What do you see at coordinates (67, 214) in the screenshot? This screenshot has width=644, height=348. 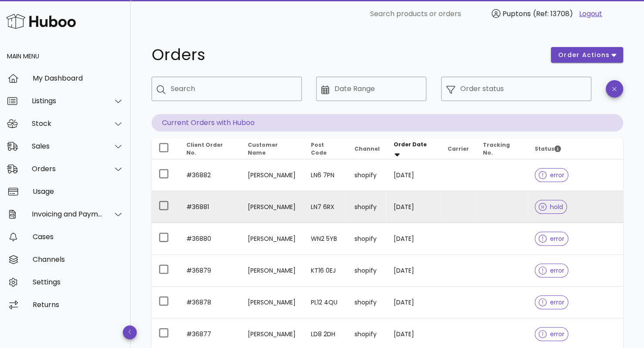 I see `div: Invoicing and Payments` at bounding box center [67, 214].